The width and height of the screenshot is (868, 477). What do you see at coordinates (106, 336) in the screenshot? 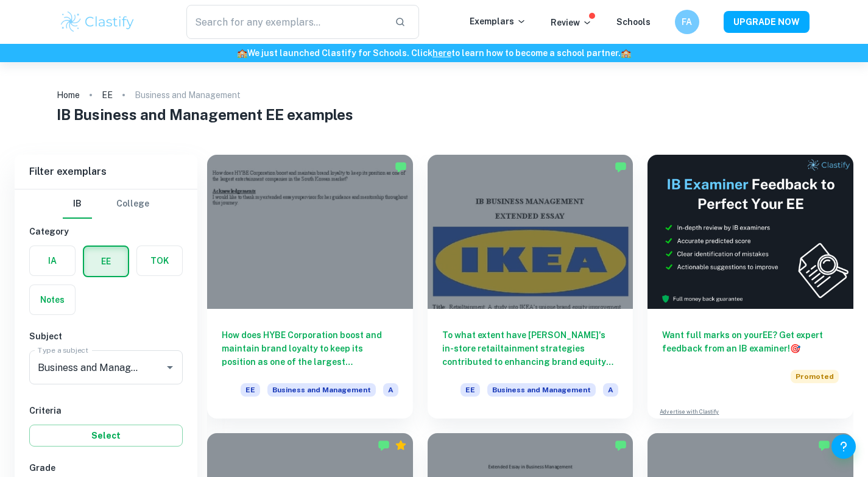
I see `h6: Subject` at bounding box center [106, 336].